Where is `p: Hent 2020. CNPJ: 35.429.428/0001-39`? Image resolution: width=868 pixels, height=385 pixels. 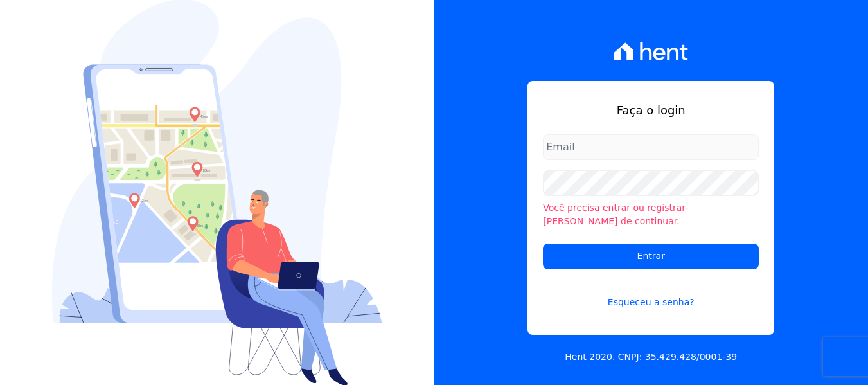
p: Hent 2020. CNPJ: 35.429.428/0001-39 is located at coordinates (651, 356).